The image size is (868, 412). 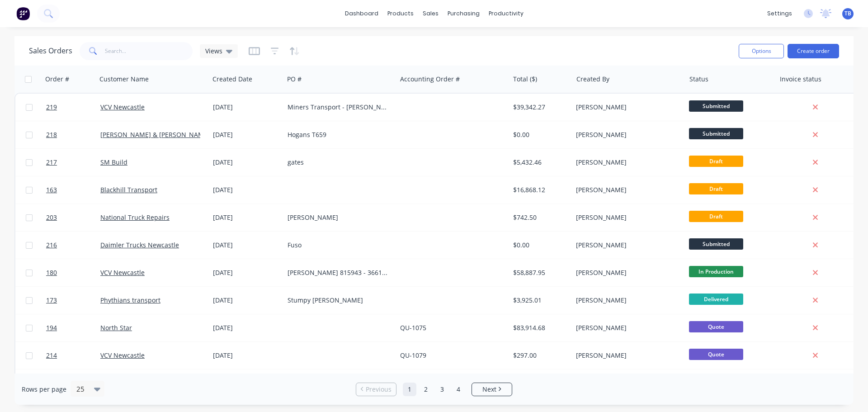 What do you see at coordinates (73, 300) in the screenshot?
I see `a: 173` at bounding box center [73, 300].